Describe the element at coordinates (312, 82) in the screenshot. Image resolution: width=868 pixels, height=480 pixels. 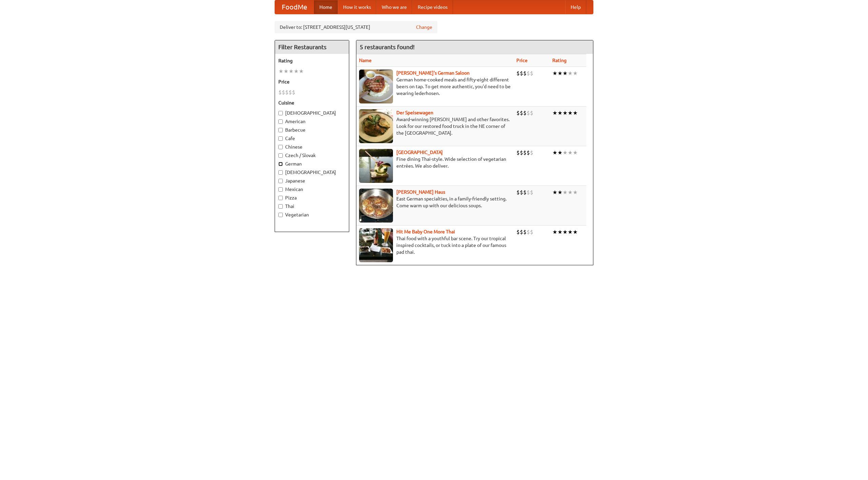
I see `h5: Price` at that location.